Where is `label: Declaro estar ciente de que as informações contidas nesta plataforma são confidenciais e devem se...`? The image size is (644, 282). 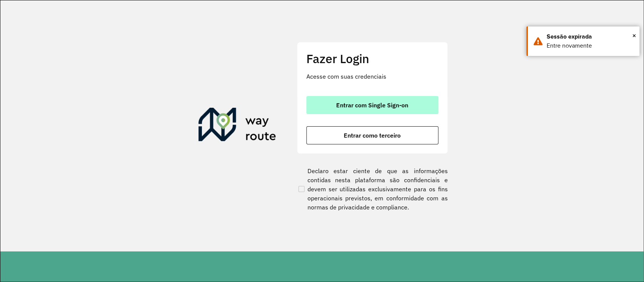
label: Declaro estar ciente de que as informações contidas nesta plataforma são confidenciais e devem se... is located at coordinates (372, 189).